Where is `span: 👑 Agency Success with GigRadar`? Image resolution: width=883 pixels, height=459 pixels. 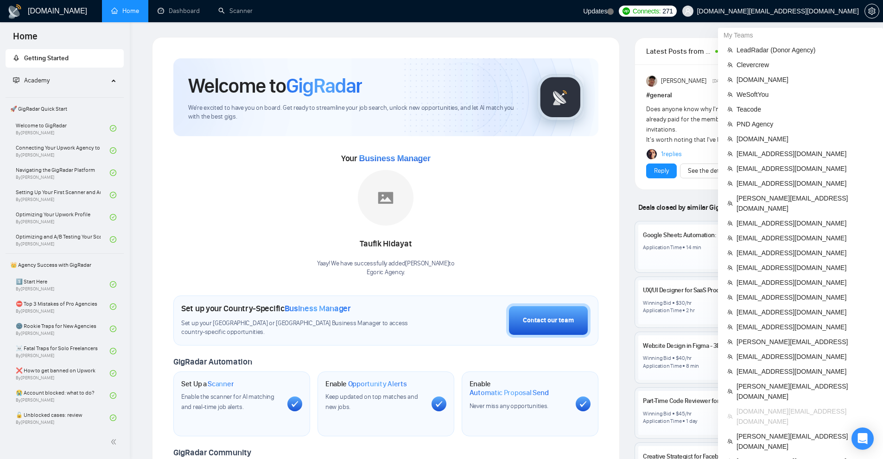 span: 👑 Agency Success with GigRadar is located at coordinates (64, 265).